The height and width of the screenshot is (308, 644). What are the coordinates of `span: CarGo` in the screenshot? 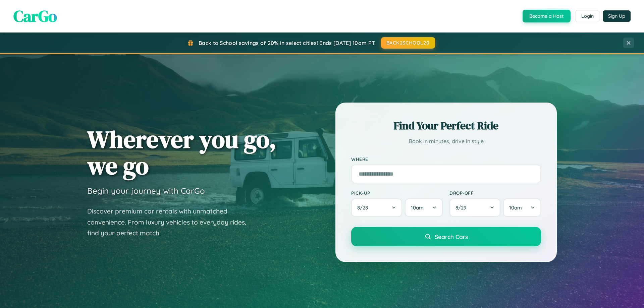 It's located at (35, 16).